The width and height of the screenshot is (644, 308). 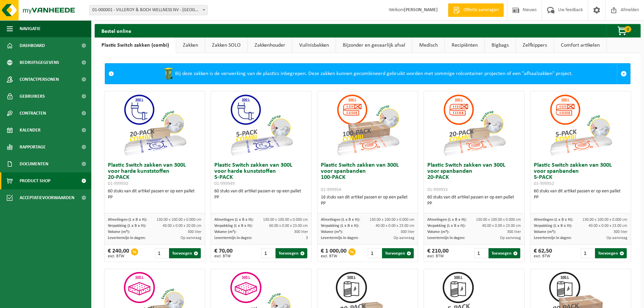 What do you see at coordinates (118, 184) in the screenshot?
I see `span: 01-999950` at bounding box center [118, 184].